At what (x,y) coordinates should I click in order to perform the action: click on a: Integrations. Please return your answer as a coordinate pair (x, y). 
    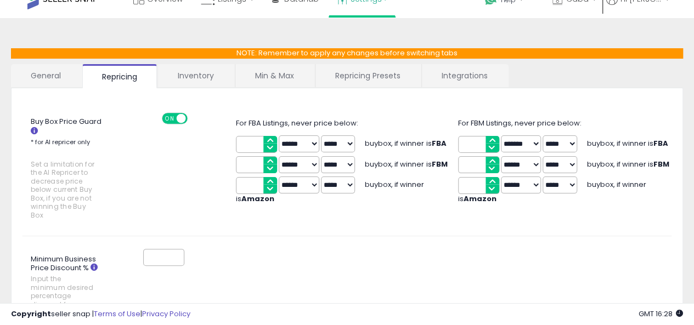
    Looking at the image, I should click on (465, 76).